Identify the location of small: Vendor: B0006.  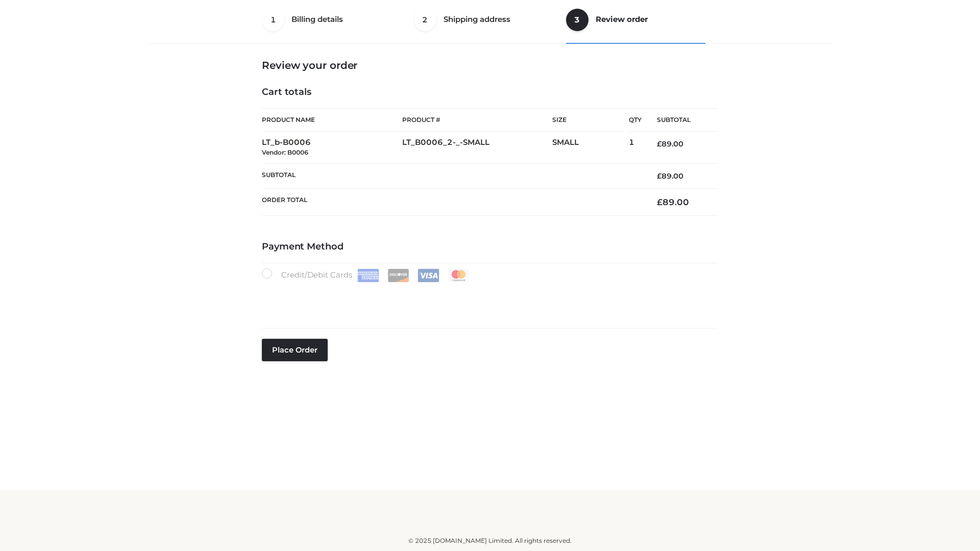
(284, 152).